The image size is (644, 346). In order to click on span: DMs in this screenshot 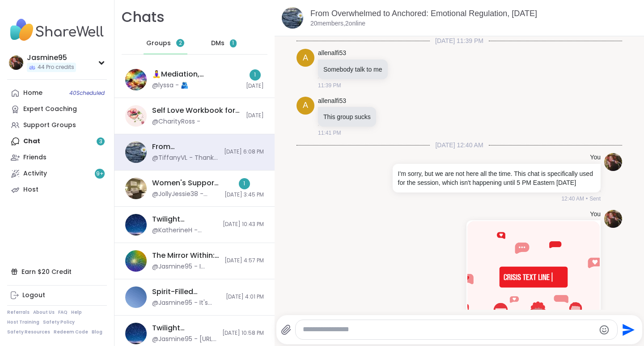, I will do `click(218, 44)`.